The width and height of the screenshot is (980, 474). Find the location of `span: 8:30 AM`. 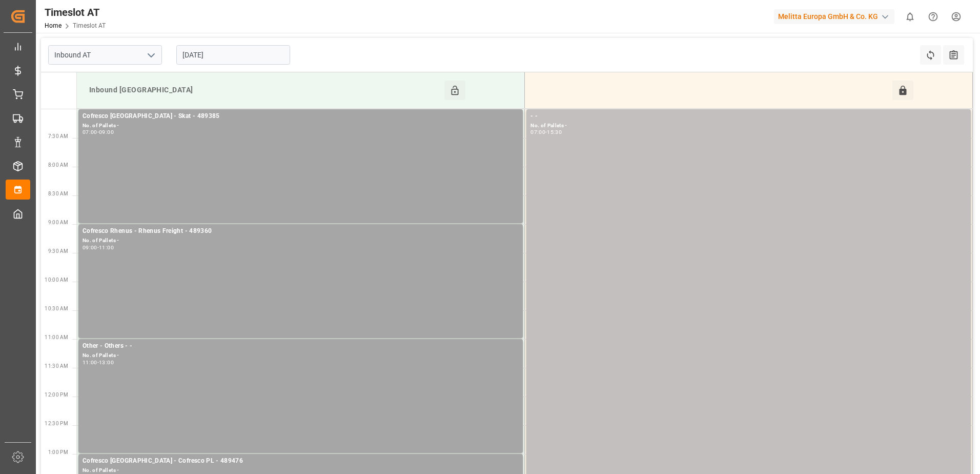

span: 8:30 AM is located at coordinates (58, 194).